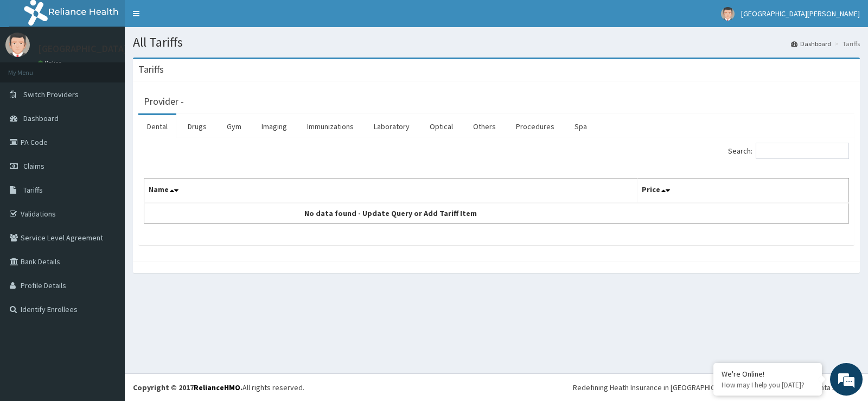  What do you see at coordinates (34, 166) in the screenshot?
I see `span: Claims` at bounding box center [34, 166].